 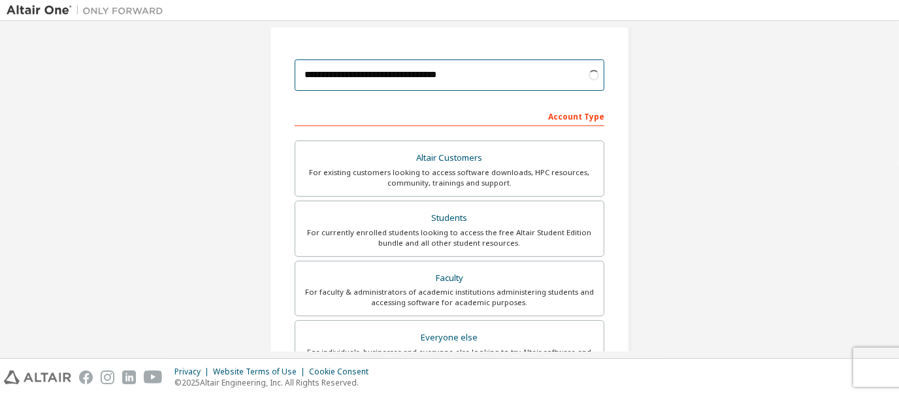 What do you see at coordinates (107, 377) in the screenshot?
I see `img: instagram.svg` at bounding box center [107, 377].